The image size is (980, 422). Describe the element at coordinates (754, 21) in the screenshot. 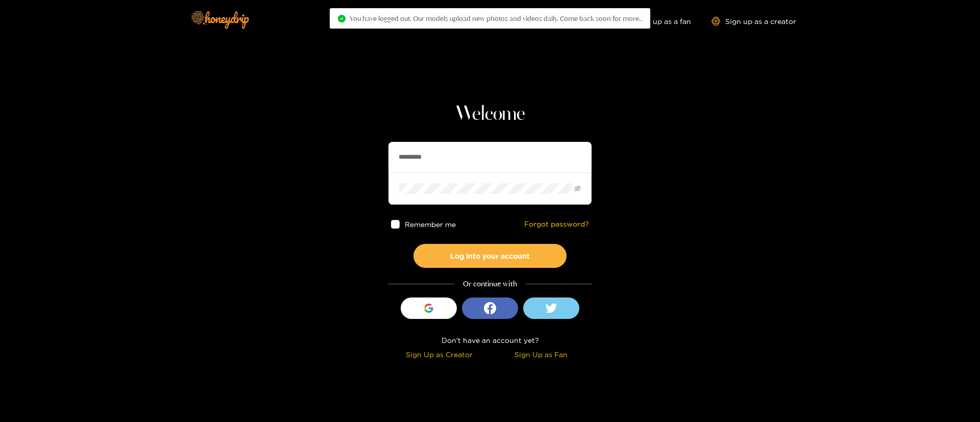

I see `a: Sign up as a creator` at that location.